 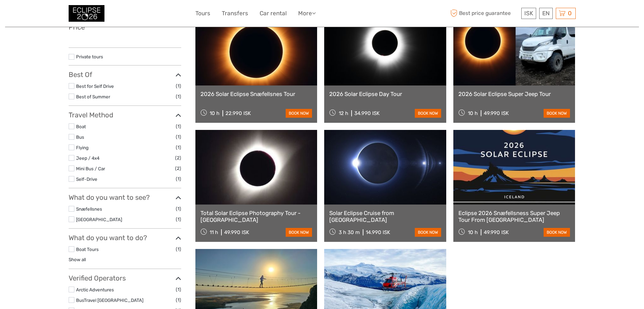 I want to click on a: Car rental, so click(x=273, y=13).